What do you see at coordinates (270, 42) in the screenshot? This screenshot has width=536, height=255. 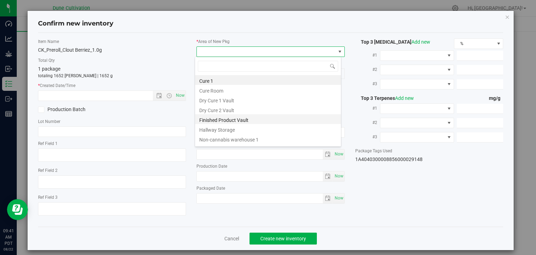 I see `label: Area of New Pkg` at bounding box center [270, 42].